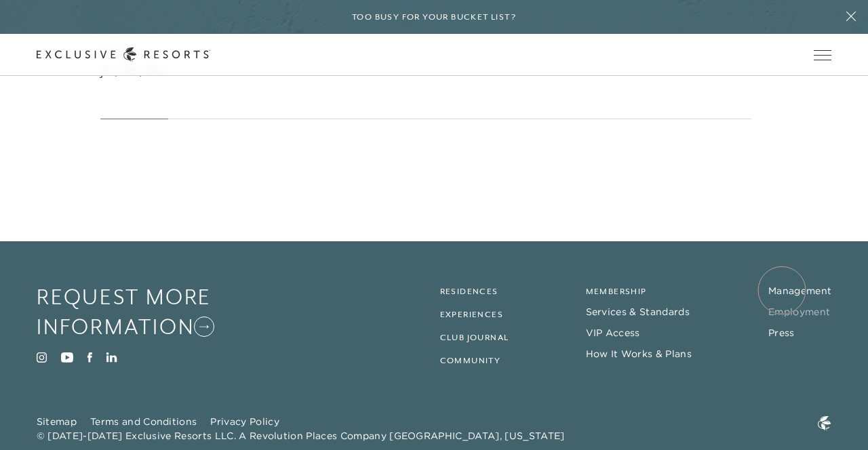 The height and width of the screenshot is (450, 868). Describe the element at coordinates (616, 291) in the screenshot. I see `a: Membership` at that location.